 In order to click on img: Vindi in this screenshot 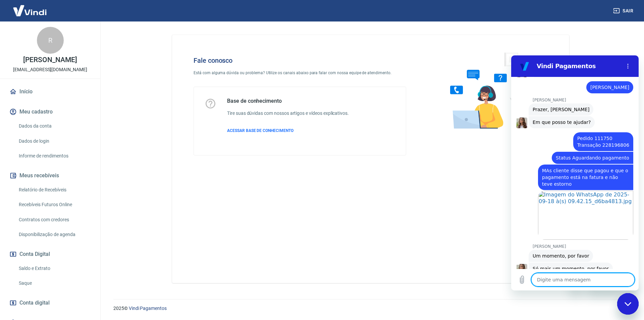, I will do `click(30, 10)`.